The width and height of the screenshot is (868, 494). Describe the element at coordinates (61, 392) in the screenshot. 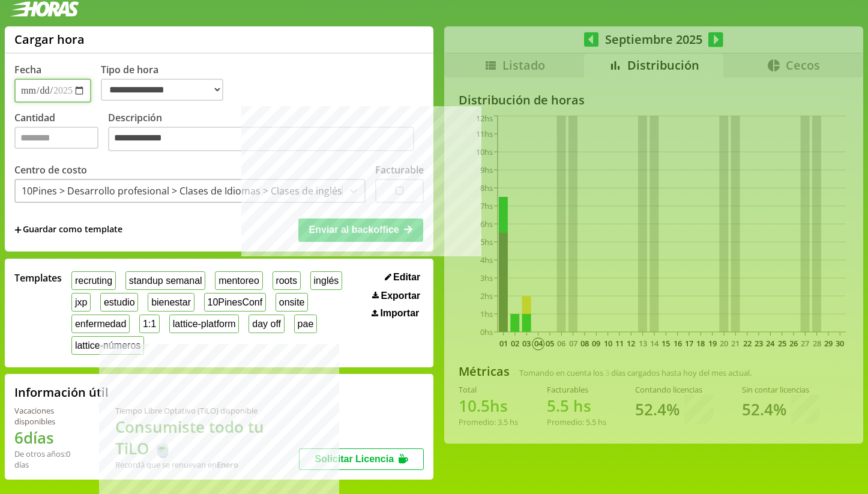

I see `h2: Información útil` at that location.